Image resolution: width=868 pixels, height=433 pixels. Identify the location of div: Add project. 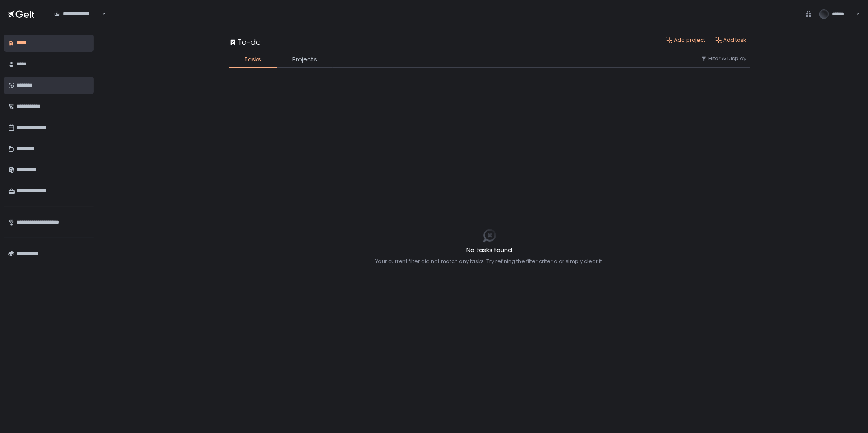
(686, 40).